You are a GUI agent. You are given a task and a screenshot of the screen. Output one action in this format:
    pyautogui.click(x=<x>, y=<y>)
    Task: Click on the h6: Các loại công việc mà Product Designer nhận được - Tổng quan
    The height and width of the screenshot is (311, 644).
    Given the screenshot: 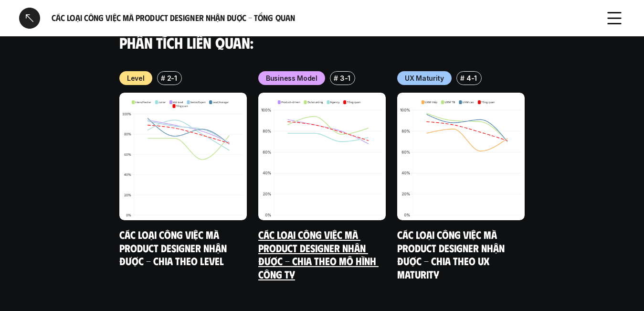 What is the action you would take?
    pyautogui.click(x=322, y=18)
    